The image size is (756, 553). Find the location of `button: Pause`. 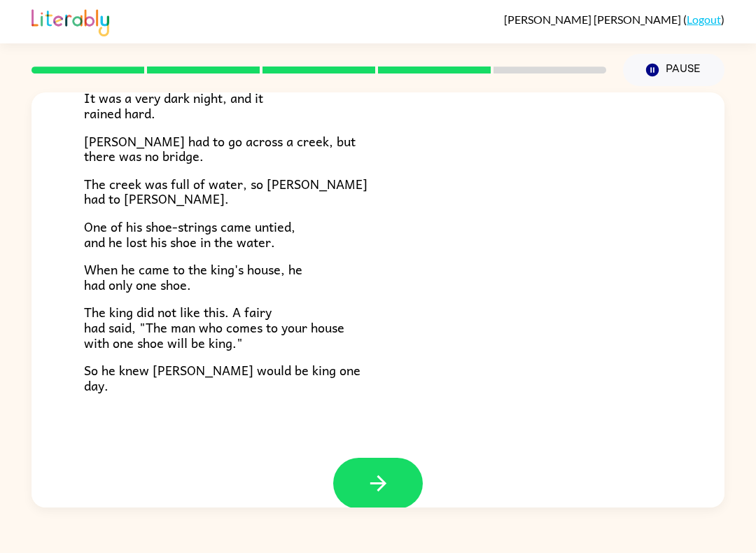

button: Pause is located at coordinates (674, 70).